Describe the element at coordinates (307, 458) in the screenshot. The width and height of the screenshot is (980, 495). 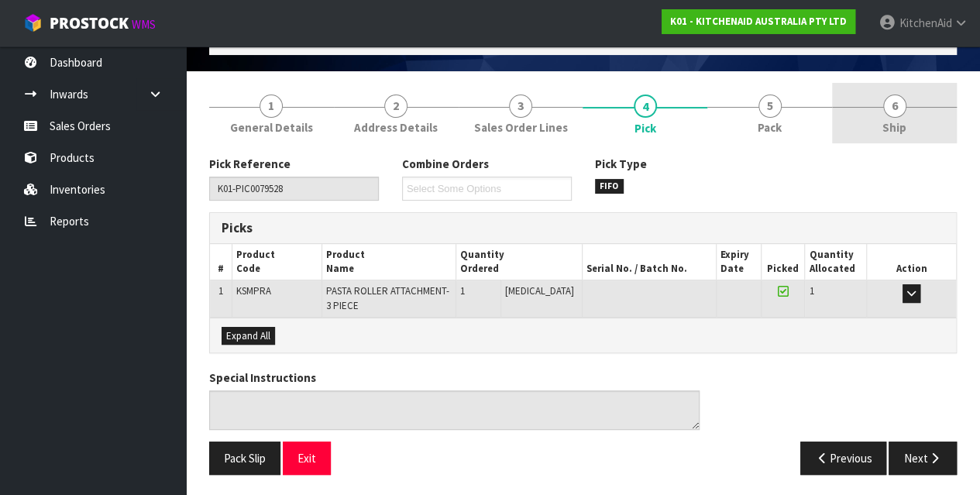
I see `button: Exit` at that location.